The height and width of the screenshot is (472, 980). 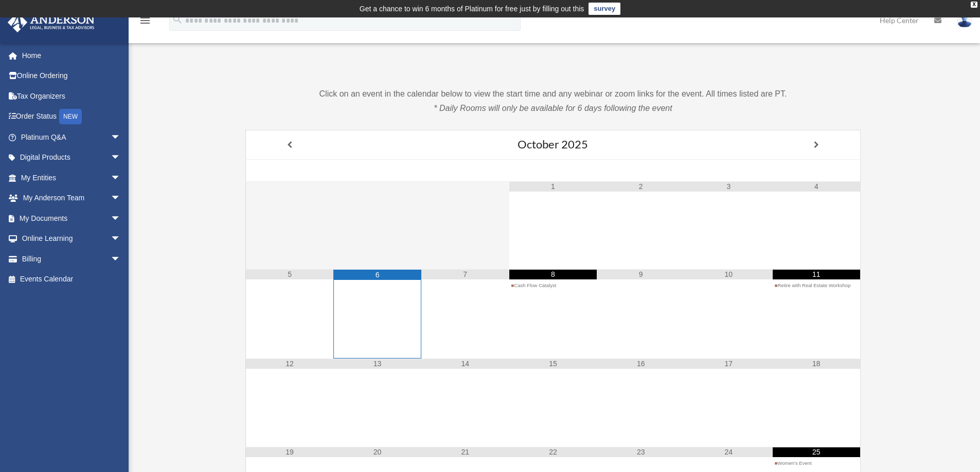 I want to click on th: Sat, so click(x=816, y=170).